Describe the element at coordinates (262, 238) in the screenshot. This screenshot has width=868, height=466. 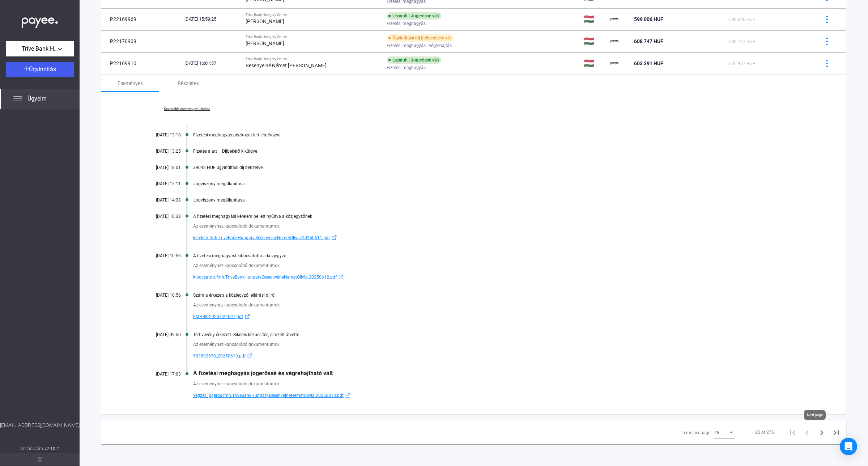
I see `span: kerelem.fmh.TriveBankHungary.BesenyeineNemetOlivia.20250611.pdf` at that location.